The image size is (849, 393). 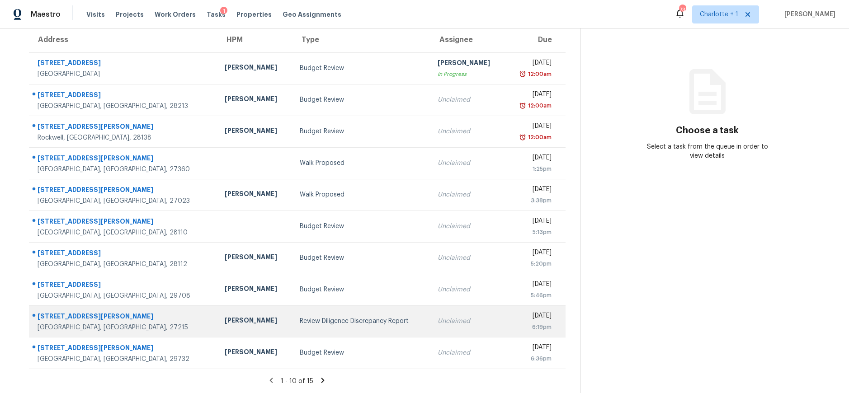 What do you see at coordinates (224, 11) in the screenshot?
I see `div: 1` at bounding box center [224, 11].